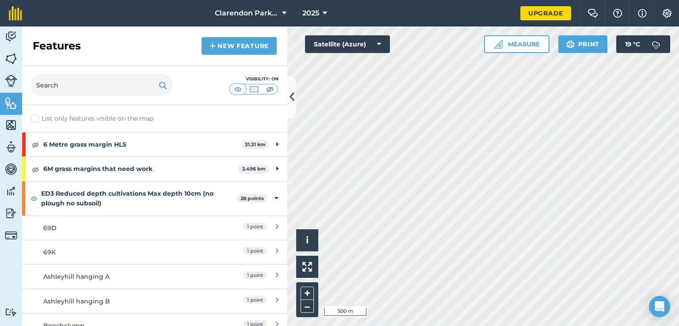 This screenshot has height=326, width=679. Describe the element at coordinates (139, 198) in the screenshot. I see `strong: ED3 Reduced depth cultivations Max depth 10cm (no plough no subsoil)` at that location.